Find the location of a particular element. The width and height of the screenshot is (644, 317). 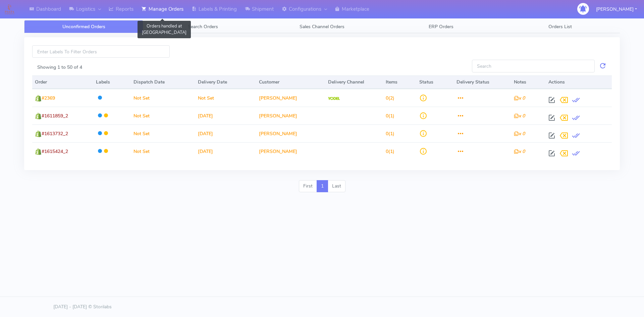

th: Customer is located at coordinates (291, 82).